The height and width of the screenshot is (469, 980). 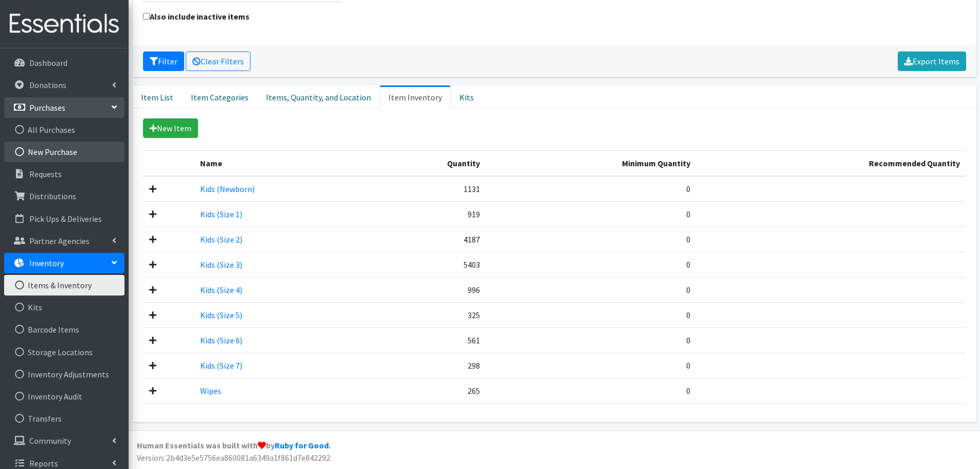 I want to click on p: Reports, so click(x=43, y=463).